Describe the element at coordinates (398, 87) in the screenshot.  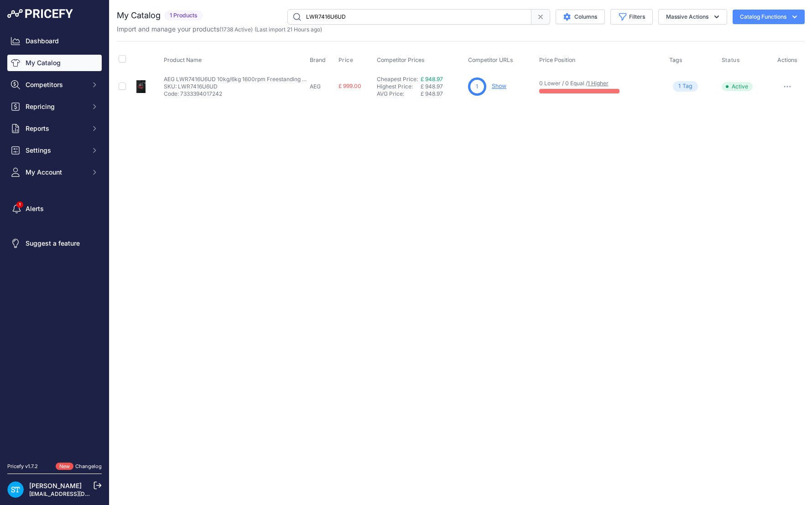
I see `div: Highest Price:` at that location.